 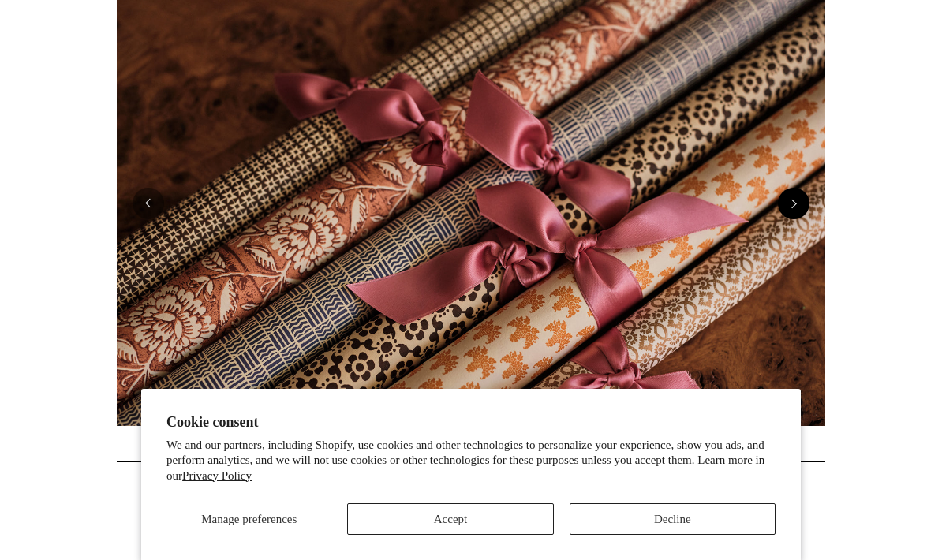 I want to click on button: Manage preferences, so click(x=249, y=519).